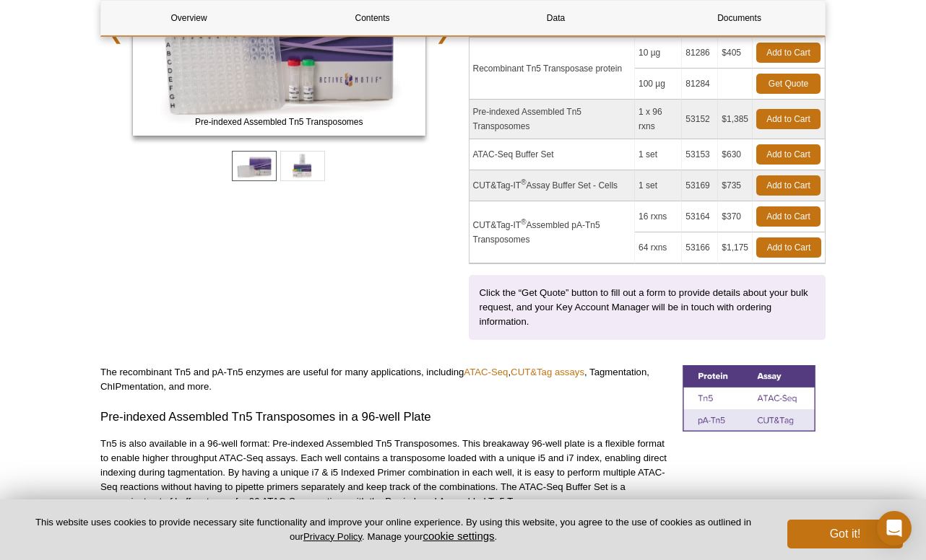 Image resolution: width=926 pixels, height=560 pixels. What do you see at coordinates (658, 84) in the screenshot?
I see `td: 100 µg` at bounding box center [658, 84].